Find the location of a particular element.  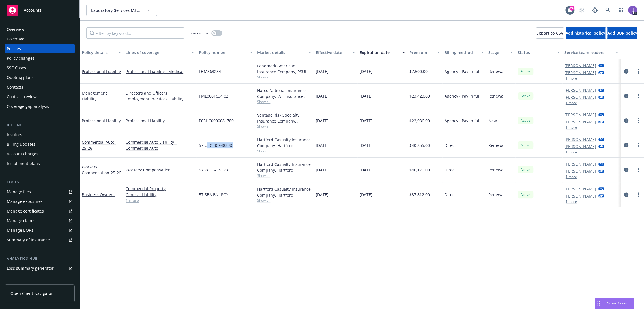

a: Manage certificates is located at coordinates (40, 212).